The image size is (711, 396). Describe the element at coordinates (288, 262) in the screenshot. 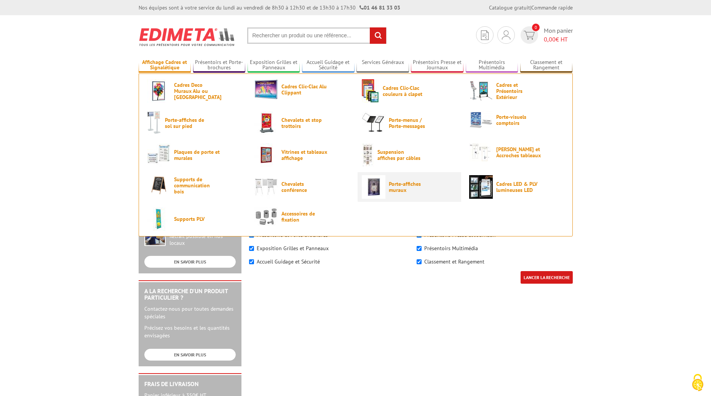

I see `label: Accueil Guidage et Sécurité` at that location.